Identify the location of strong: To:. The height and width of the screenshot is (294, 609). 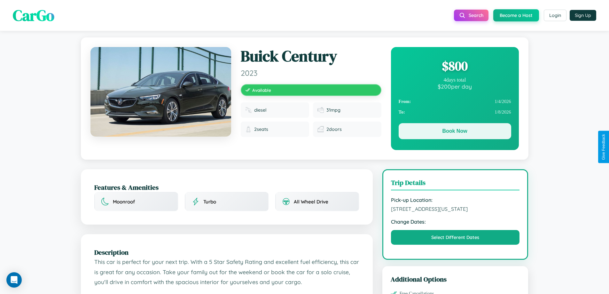
(402, 112).